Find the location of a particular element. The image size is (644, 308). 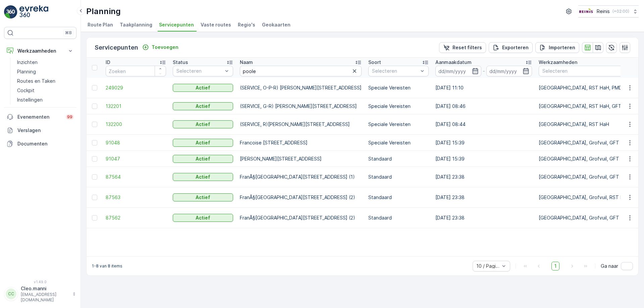

a: 91047 is located at coordinates (136, 159).